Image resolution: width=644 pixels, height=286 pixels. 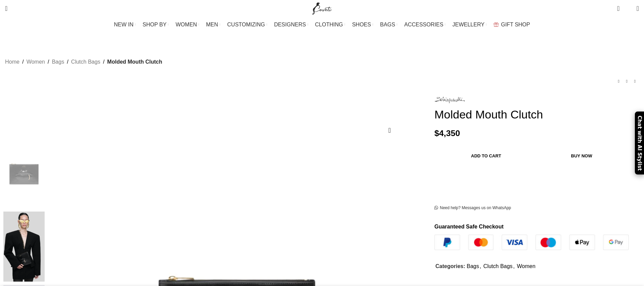 I want to click on span: CUSTOMIZING, so click(x=246, y=25).